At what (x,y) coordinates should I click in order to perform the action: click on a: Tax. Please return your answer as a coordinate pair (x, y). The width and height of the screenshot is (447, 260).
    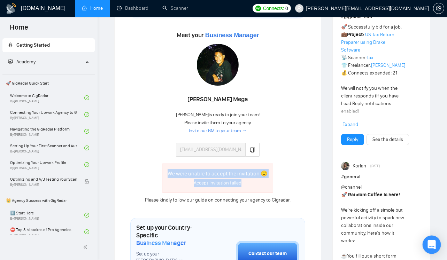
    Looking at the image, I should click on (370, 58).